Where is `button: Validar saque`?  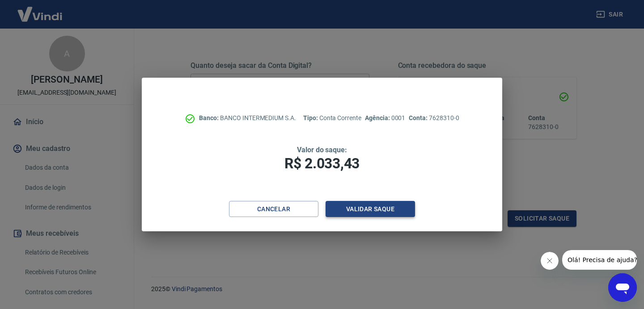 button: Validar saque is located at coordinates (370, 209).